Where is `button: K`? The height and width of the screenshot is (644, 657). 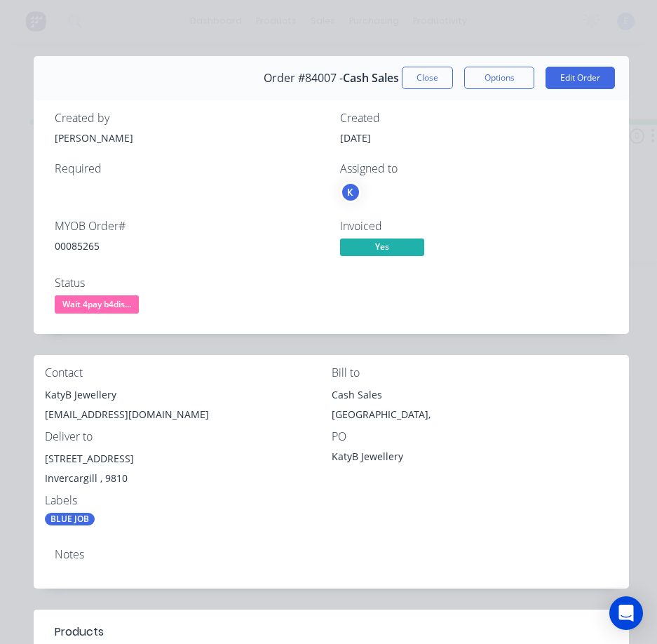 button: K is located at coordinates (351, 192).